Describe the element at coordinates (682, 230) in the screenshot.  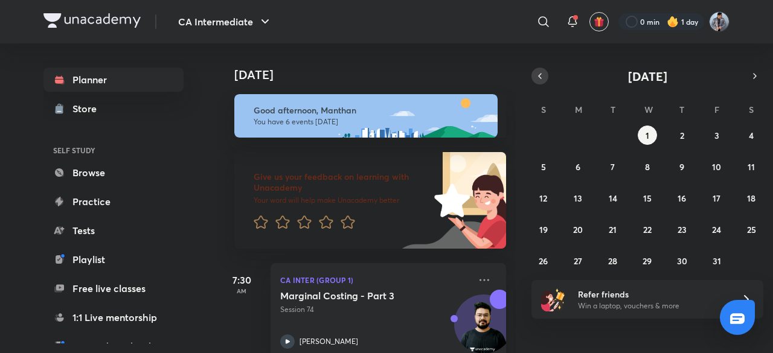
I see `abbr: October 23, 2025` at that location.